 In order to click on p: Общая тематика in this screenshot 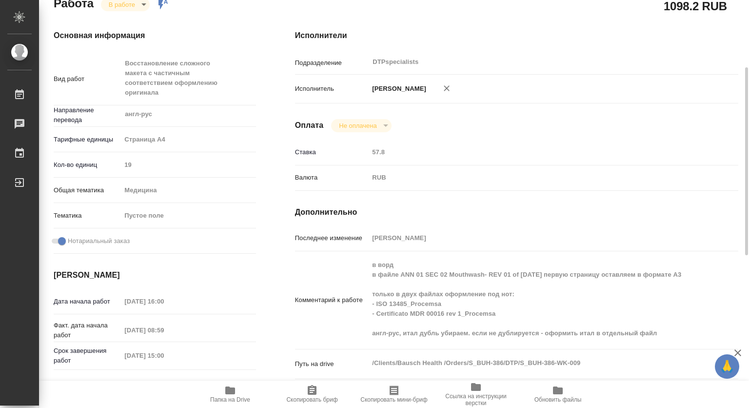, I will do `click(87, 190)`.